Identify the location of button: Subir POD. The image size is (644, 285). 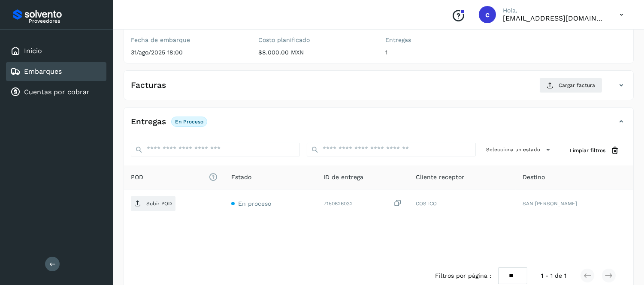
(153, 204).